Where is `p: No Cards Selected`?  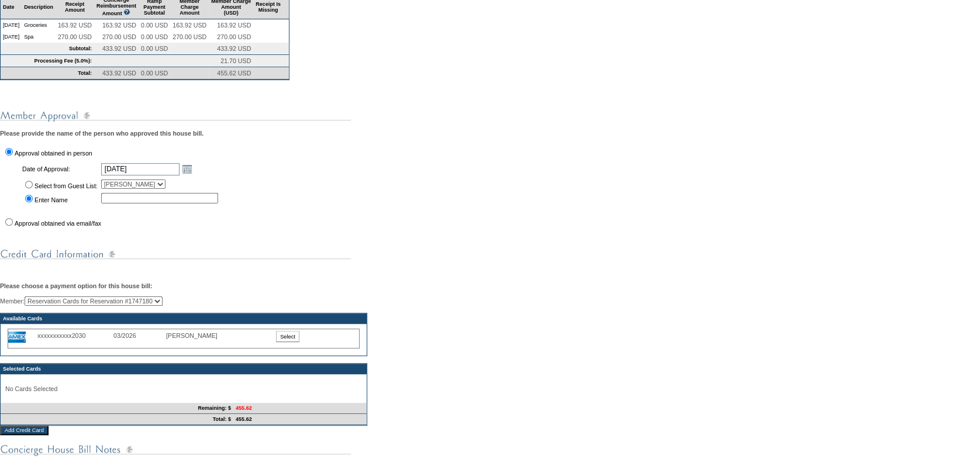 p: No Cards Selected is located at coordinates (183, 389).